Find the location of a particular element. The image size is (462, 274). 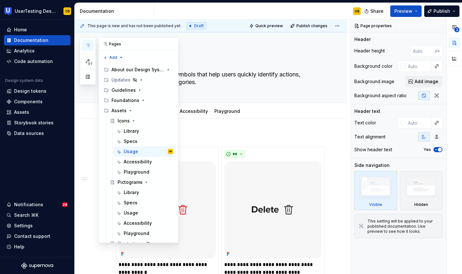

div: Storybook stories is located at coordinates (34, 123).